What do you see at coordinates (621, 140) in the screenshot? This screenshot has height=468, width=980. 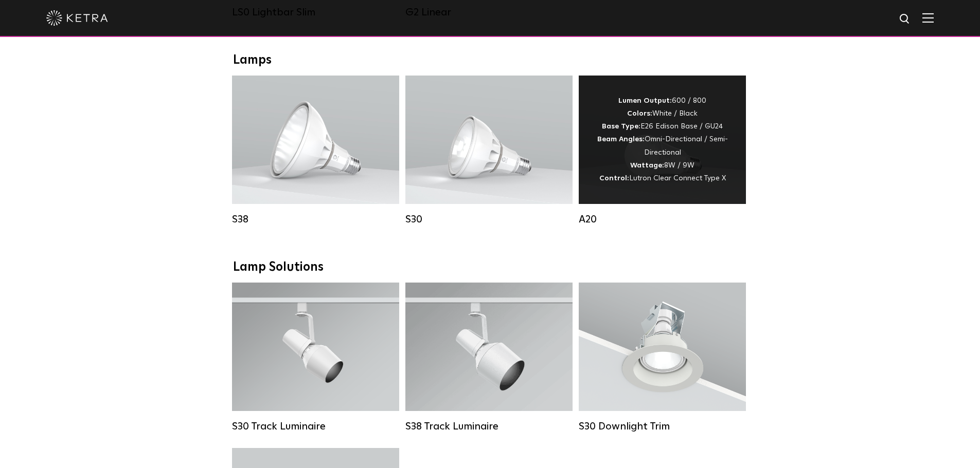 I see `strong: Beam Angles:` at bounding box center [621, 140].